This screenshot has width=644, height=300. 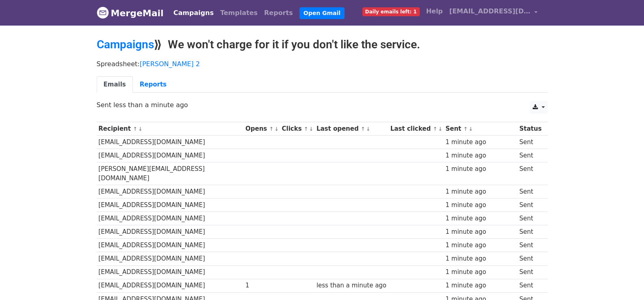 I want to click on th: Recipient, so click(x=170, y=129).